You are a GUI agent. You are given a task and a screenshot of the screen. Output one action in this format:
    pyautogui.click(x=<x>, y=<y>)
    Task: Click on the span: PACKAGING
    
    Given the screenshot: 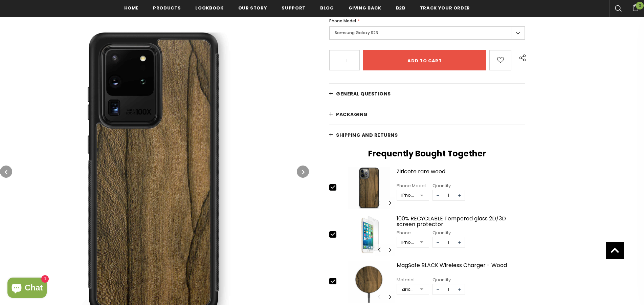 What is the action you would take?
    pyautogui.click(x=352, y=115)
    